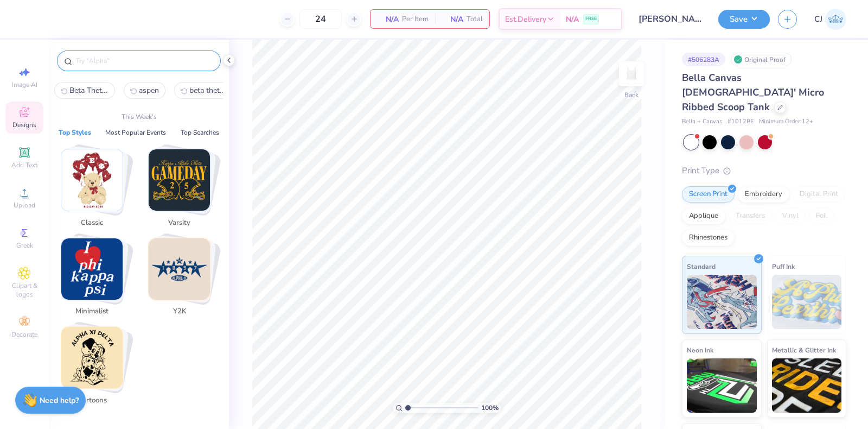 The height and width of the screenshot is (429, 868). Describe the element at coordinates (75, 133) in the screenshot. I see `button: Top Styles` at that location.